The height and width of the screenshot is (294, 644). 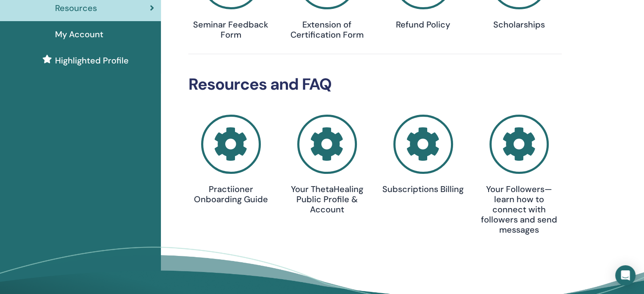 What do you see at coordinates (76, 8) in the screenshot?
I see `span: Resources` at bounding box center [76, 8].